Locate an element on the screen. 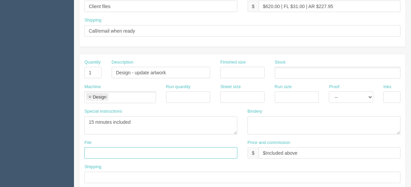  label: Machine is located at coordinates (93, 87).